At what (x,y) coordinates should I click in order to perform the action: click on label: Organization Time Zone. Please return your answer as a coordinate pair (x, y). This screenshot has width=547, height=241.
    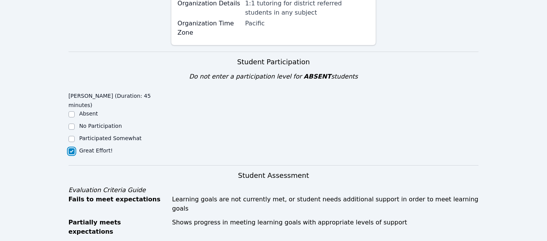
    Looking at the image, I should click on (209, 28).